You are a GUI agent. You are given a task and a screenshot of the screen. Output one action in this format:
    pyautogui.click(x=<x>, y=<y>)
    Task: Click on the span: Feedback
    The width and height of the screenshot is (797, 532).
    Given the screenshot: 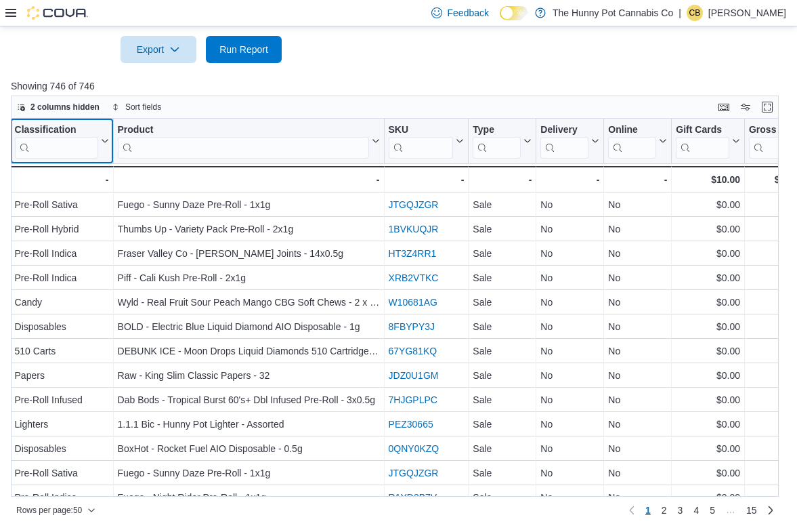 What is the action you would take?
    pyautogui.click(x=468, y=13)
    